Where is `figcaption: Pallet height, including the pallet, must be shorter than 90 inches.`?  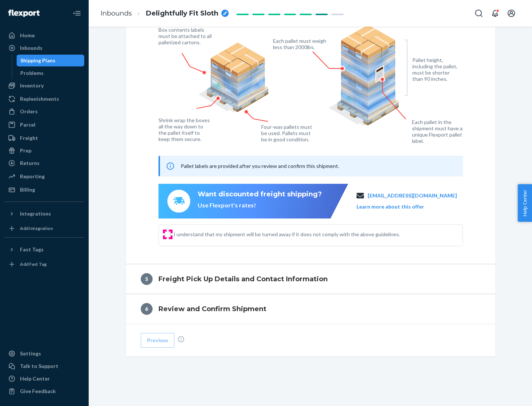 figcaption: Pallet height, including the pallet, must be shorter than 90 inches. is located at coordinates (436, 70).